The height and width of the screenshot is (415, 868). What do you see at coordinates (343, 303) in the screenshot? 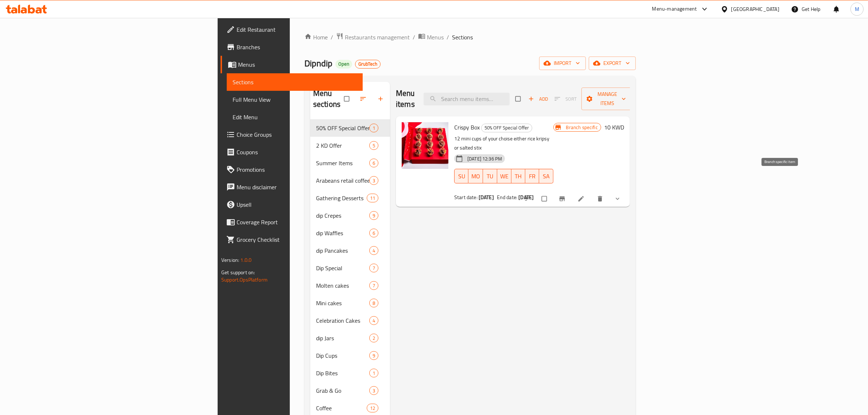
I see `div: Mini cakes` at bounding box center [343, 303].